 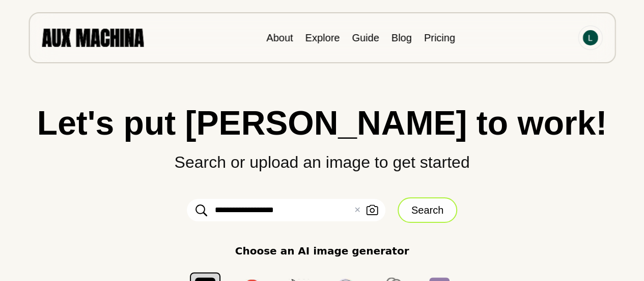 What do you see at coordinates (323, 38) in the screenshot?
I see `a: Explore` at bounding box center [323, 38].